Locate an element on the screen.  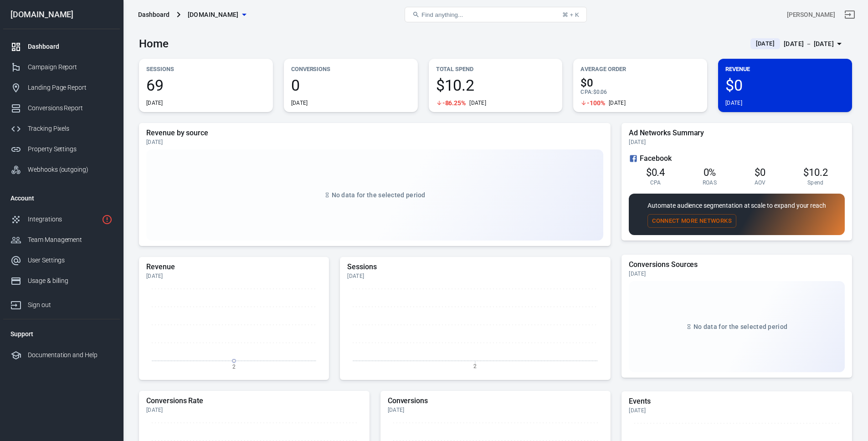
div: Webhooks (outgoing) is located at coordinates (70, 169).